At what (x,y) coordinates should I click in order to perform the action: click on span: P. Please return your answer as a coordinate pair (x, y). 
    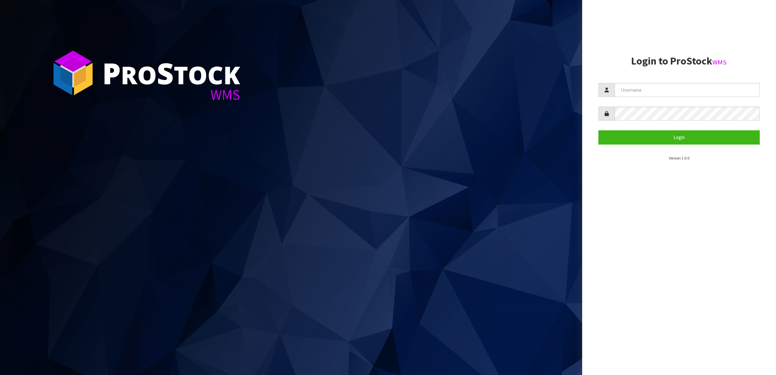
    Looking at the image, I should click on (111, 73).